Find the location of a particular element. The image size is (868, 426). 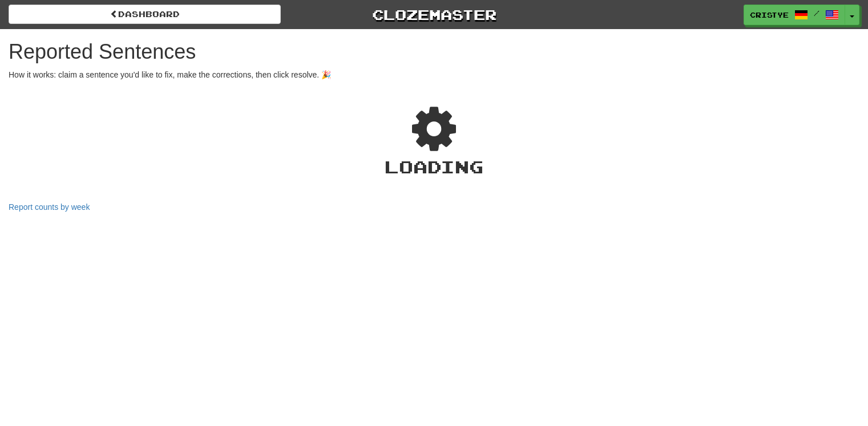

a: Report counts by week is located at coordinates (49, 207).